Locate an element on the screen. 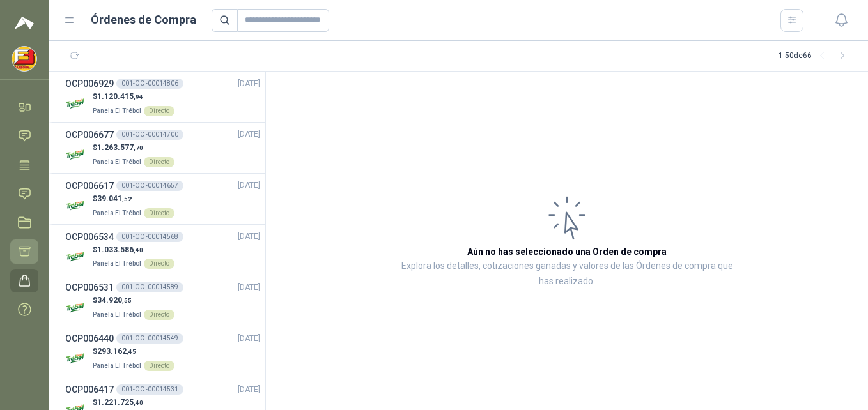 The height and width of the screenshot is (410, 868). span: 34.920 is located at coordinates (114, 300).